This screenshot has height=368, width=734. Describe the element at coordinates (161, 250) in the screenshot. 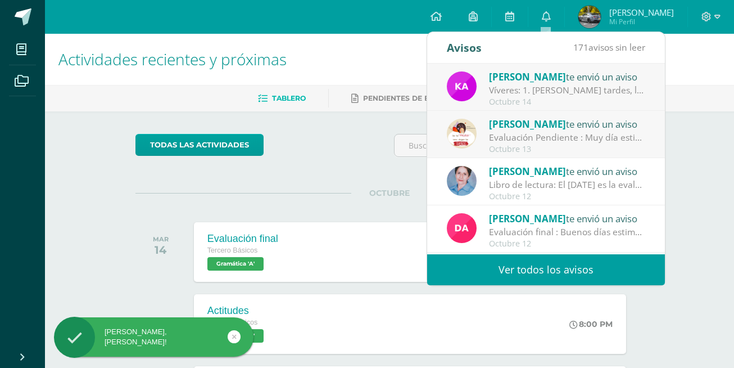

I see `div: 14` at that location.